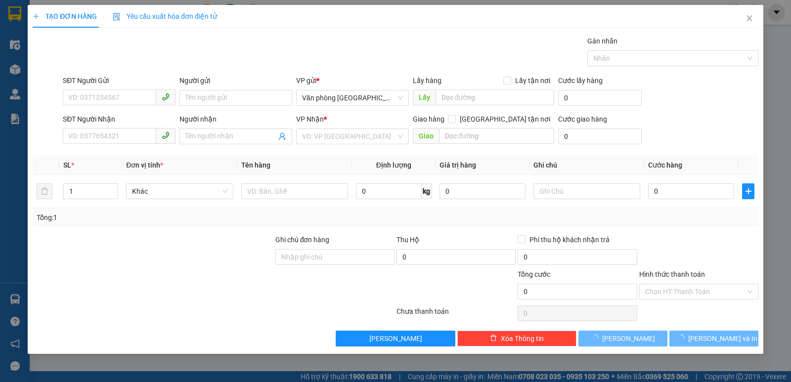  Describe the element at coordinates (429, 119) in the screenshot. I see `span: Giao hàng` at that location.